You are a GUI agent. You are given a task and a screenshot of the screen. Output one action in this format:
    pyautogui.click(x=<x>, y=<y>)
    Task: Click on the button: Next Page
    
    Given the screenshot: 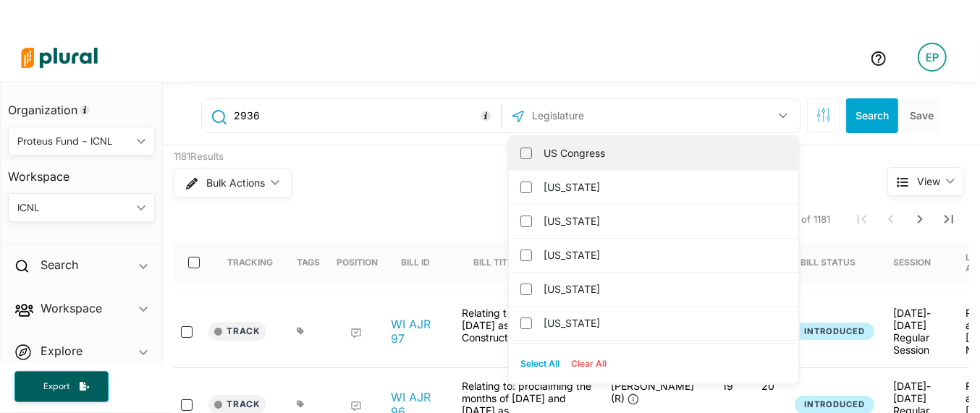 What is the action you would take?
    pyautogui.click(x=920, y=220)
    